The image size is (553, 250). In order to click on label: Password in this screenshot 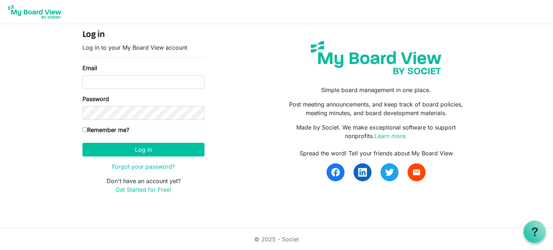, I will do `click(96, 99)`.